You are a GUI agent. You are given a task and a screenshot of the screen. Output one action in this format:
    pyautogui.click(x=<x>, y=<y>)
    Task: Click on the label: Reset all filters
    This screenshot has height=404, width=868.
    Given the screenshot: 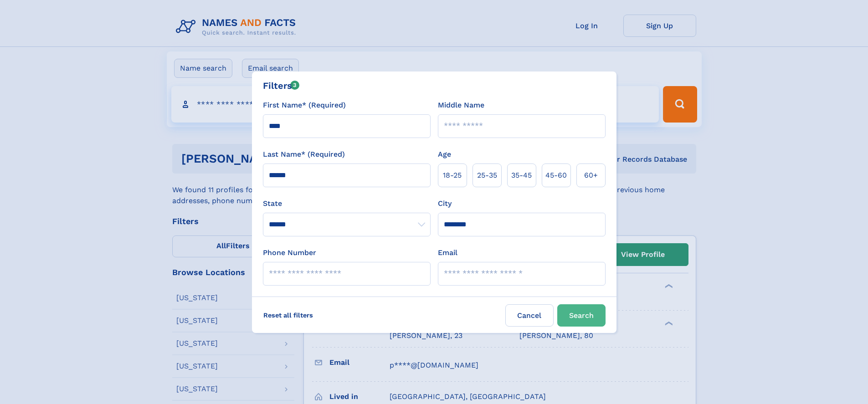 What is the action you would take?
    pyautogui.click(x=288, y=315)
    